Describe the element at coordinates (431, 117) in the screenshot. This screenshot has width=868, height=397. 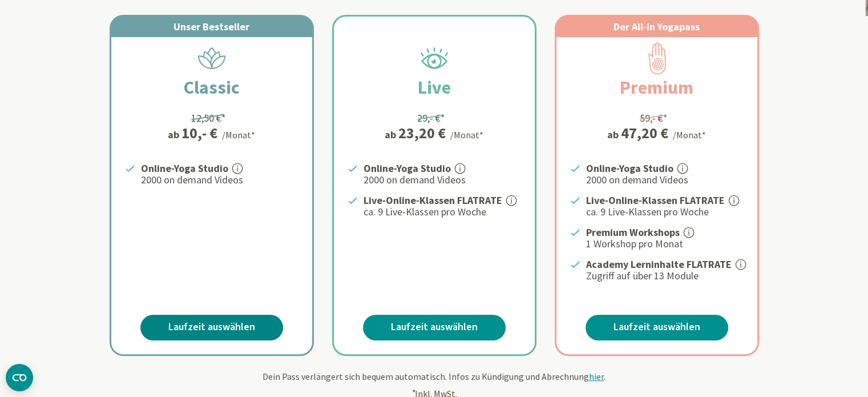
I see `div: 29,- €*` at that location.